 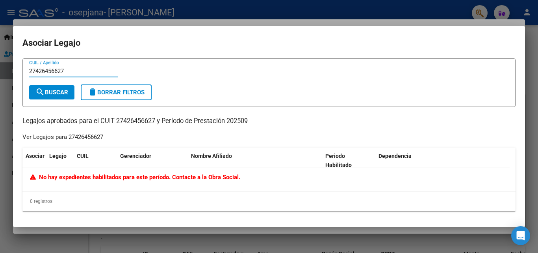 I want to click on div: Ver Legajos para 27426456627, so click(x=63, y=137).